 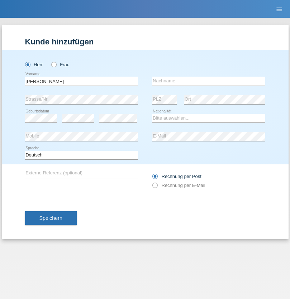 What do you see at coordinates (279, 9) in the screenshot?
I see `a: menu` at bounding box center [279, 9].